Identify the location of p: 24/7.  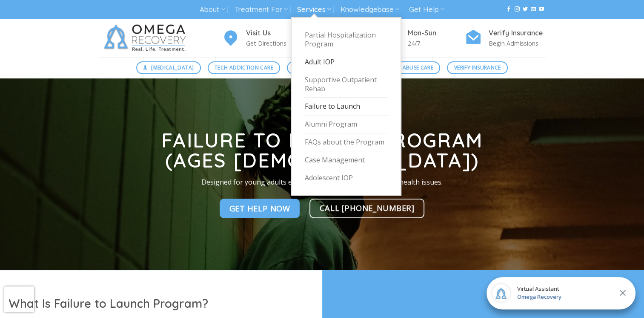
(436, 43).